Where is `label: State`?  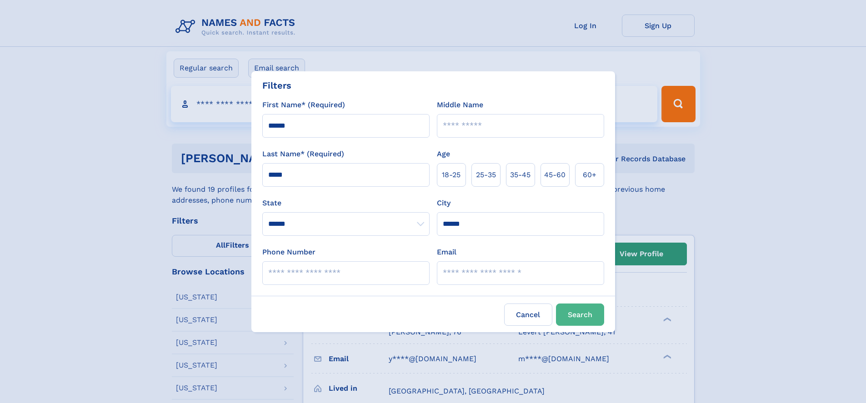
label: State is located at coordinates (346, 203).